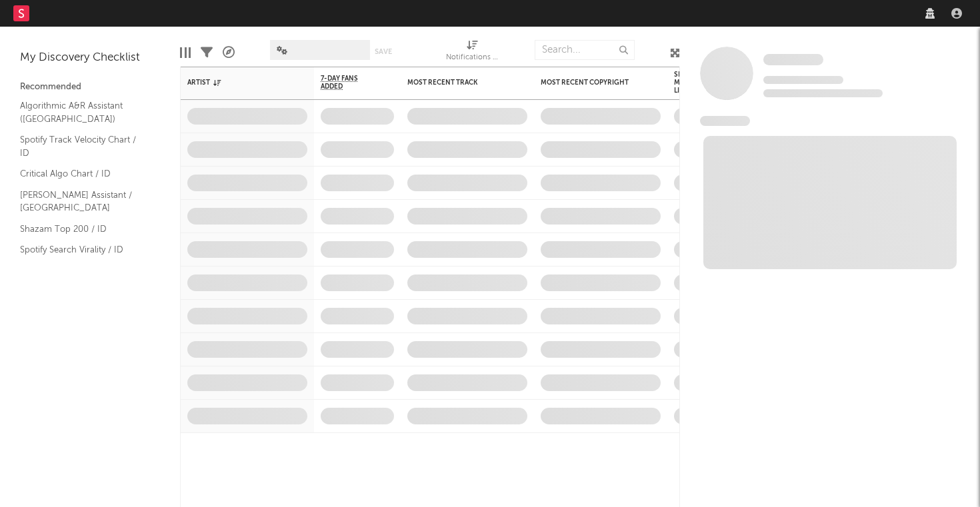 The height and width of the screenshot is (507, 980). I want to click on div: Artist, so click(237, 83).